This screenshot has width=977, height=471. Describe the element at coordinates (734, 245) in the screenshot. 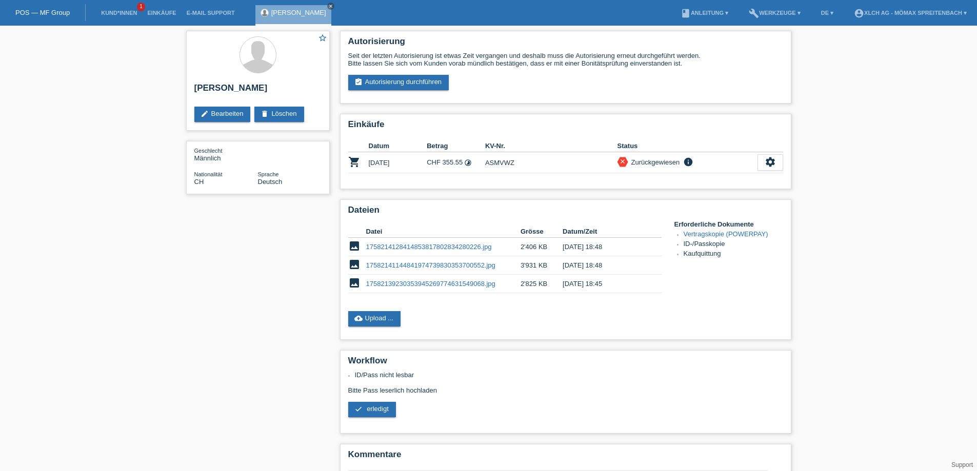

I see `li: ID-/Passkopie` at that location.